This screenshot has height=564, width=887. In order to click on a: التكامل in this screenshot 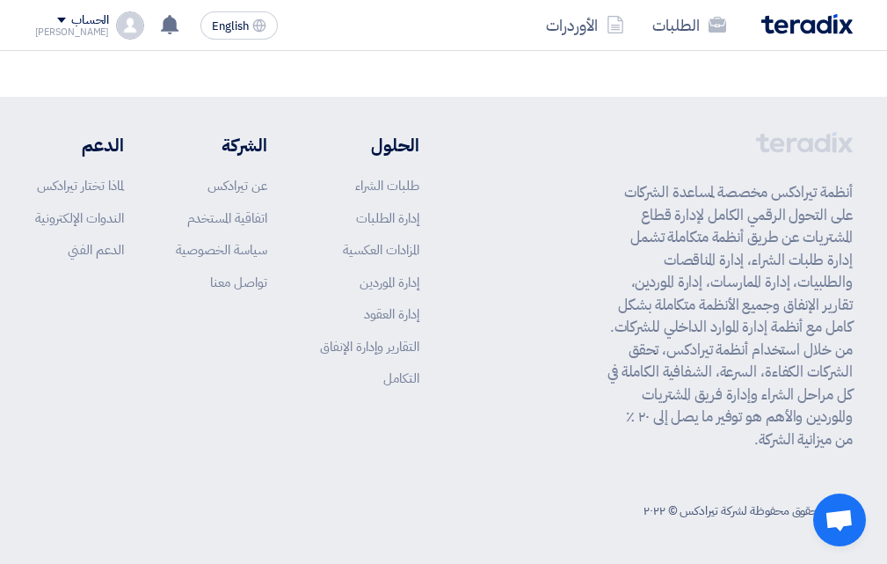, I will do `click(401, 378)`.